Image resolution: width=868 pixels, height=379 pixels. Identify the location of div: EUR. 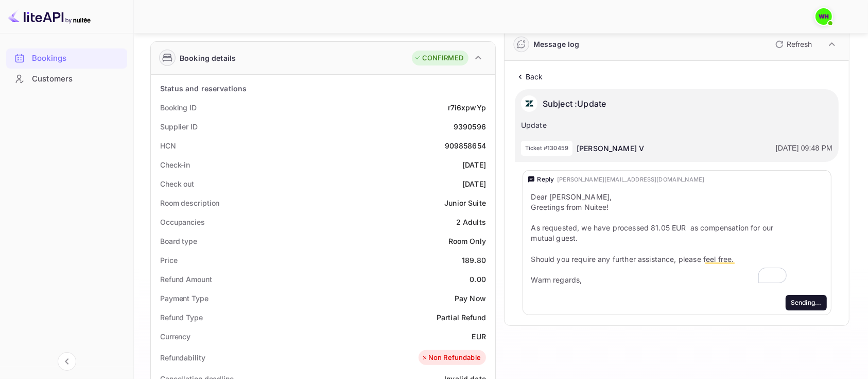
(479, 336).